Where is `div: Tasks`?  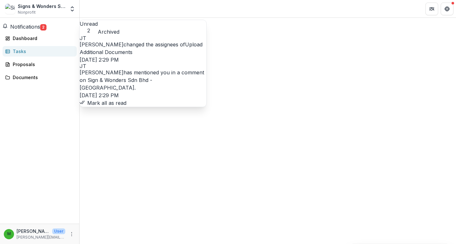 div: Tasks is located at coordinates (42, 51).